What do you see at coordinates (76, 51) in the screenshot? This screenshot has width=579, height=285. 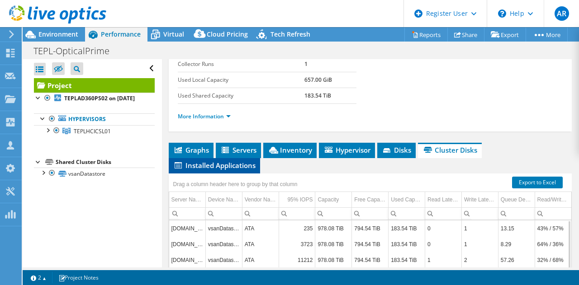 I see `h1: TEPL-OpticalPrime` at bounding box center [76, 51].